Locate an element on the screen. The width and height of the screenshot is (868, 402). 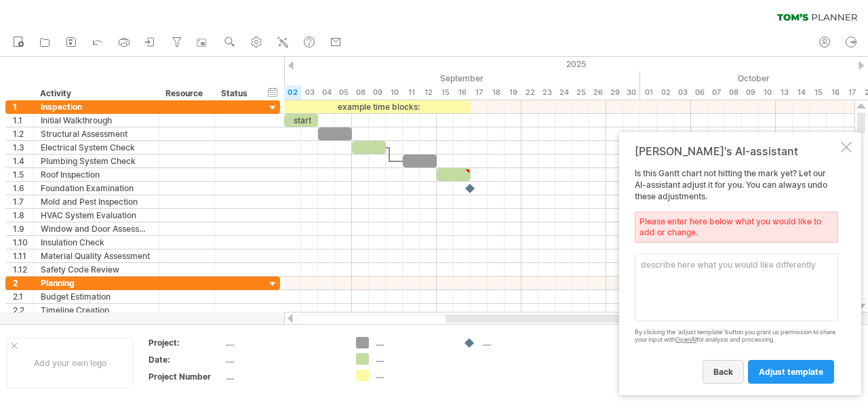
div: Monday, 29 September 2025 is located at coordinates (615, 92).